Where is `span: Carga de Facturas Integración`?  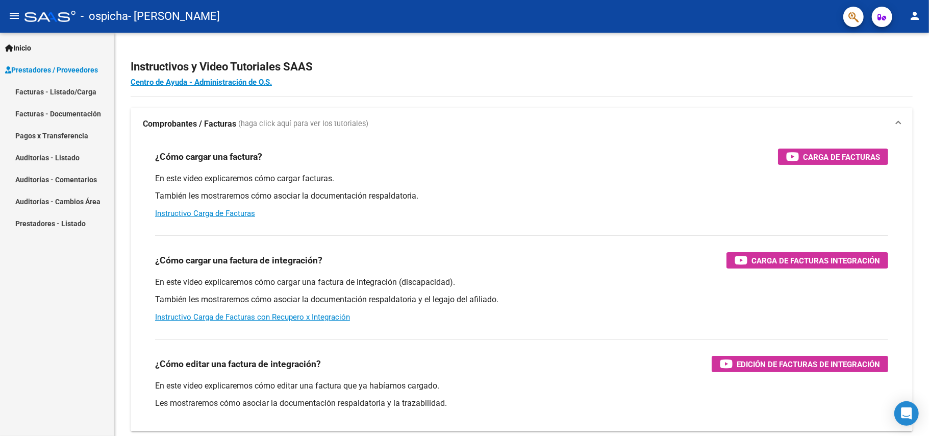
span: Carga de Facturas Integración is located at coordinates (816, 260).